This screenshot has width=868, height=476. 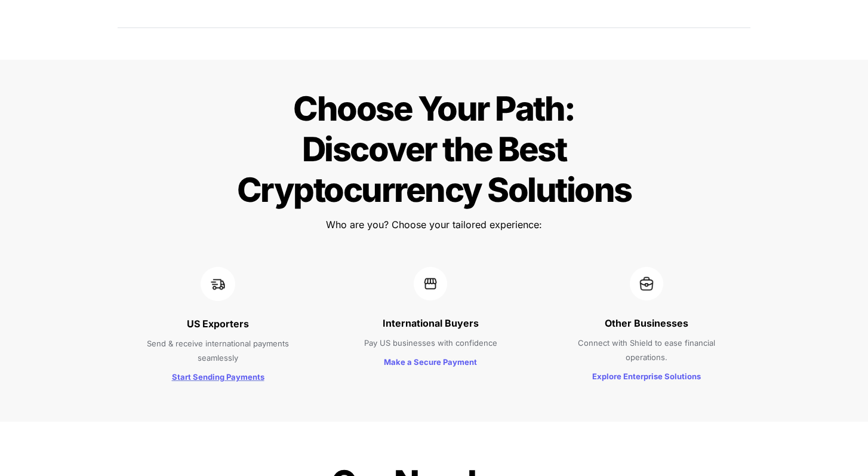 What do you see at coordinates (218, 376) in the screenshot?
I see `a: Start Sending Payments` at bounding box center [218, 376].